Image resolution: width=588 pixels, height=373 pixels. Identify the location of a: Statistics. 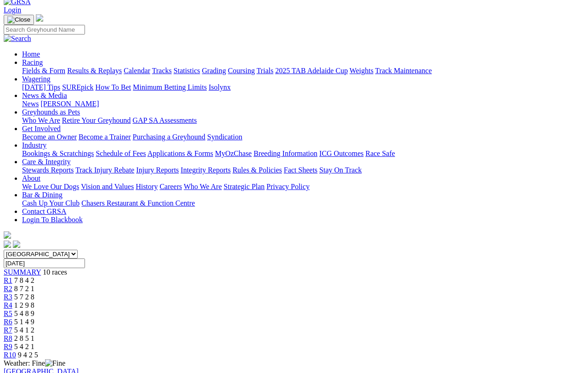
(187, 70).